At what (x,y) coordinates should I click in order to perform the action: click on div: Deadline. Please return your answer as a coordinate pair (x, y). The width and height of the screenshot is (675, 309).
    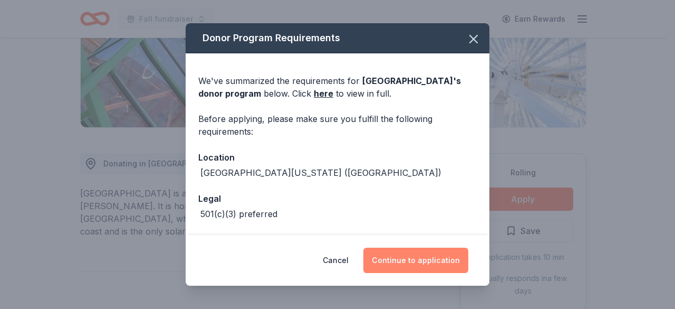
    Looking at the image, I should click on (338, 240).